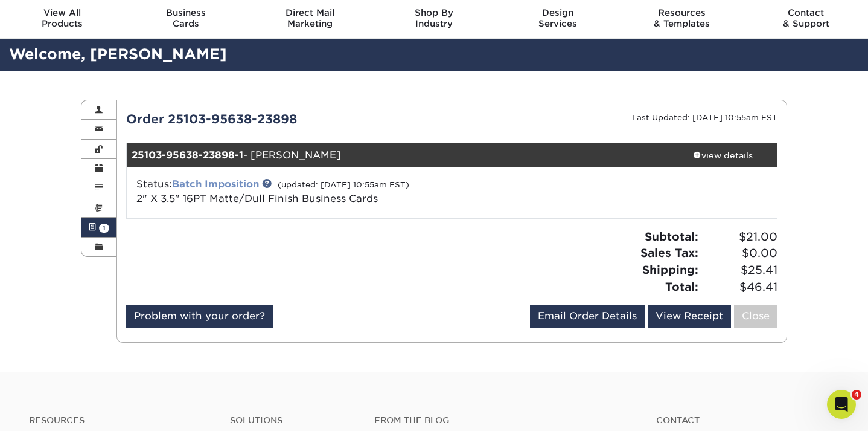 The image size is (868, 431). Describe the element at coordinates (740, 236) in the screenshot. I see `span: $21.00` at that location.